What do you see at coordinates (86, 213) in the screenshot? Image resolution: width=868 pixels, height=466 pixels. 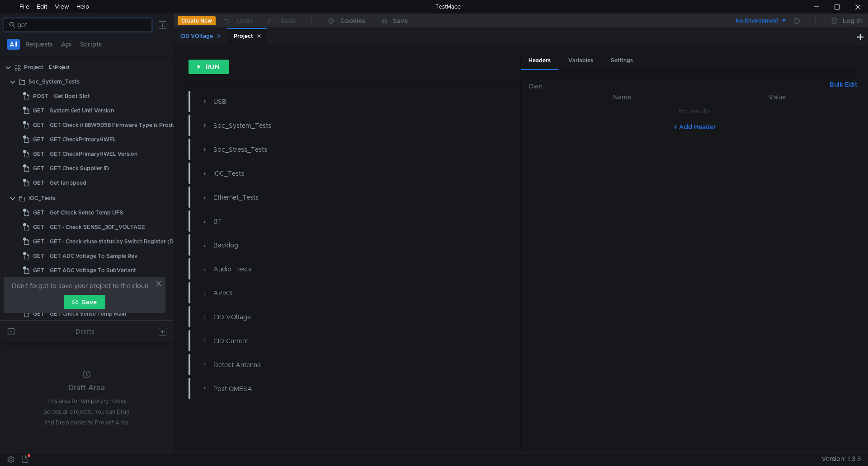 I see `div: Get Check Sense Temp UFS` at bounding box center [86, 213].